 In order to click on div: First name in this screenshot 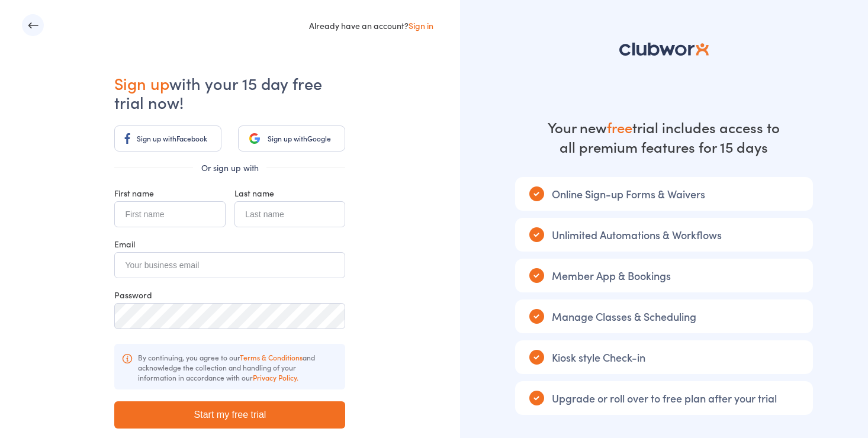, I will do `click(169, 193)`.